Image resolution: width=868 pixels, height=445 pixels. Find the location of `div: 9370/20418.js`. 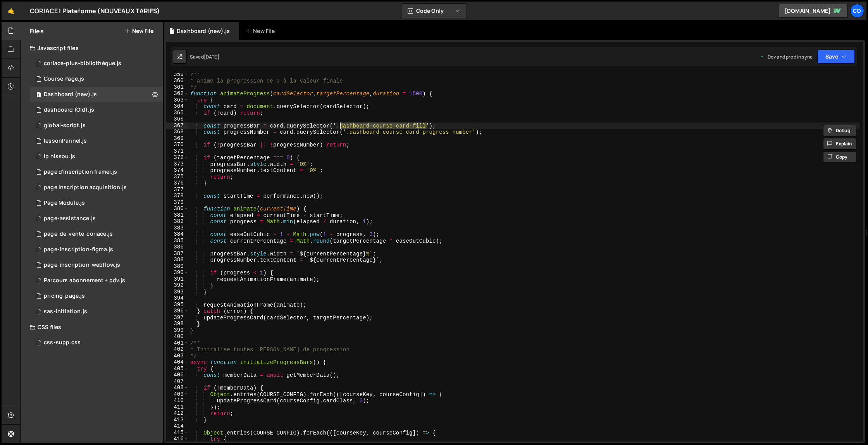

div: 9370/20418.js is located at coordinates (96, 141).